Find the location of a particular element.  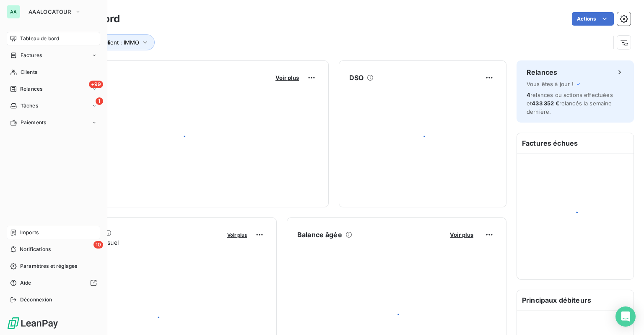

span: Chiffre d'affaires mensuel is located at coordinates (134, 242).